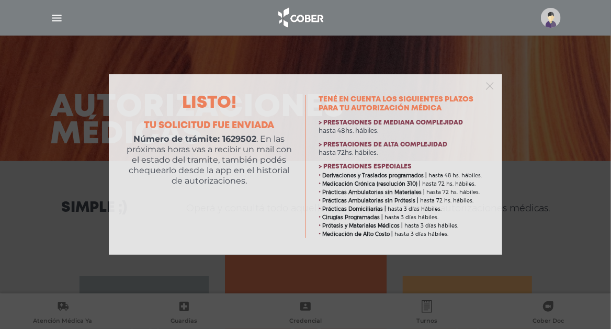  What do you see at coordinates (402, 131) in the screenshot?
I see `p: hasta 48hs. hábiles.` at bounding box center [402, 131].